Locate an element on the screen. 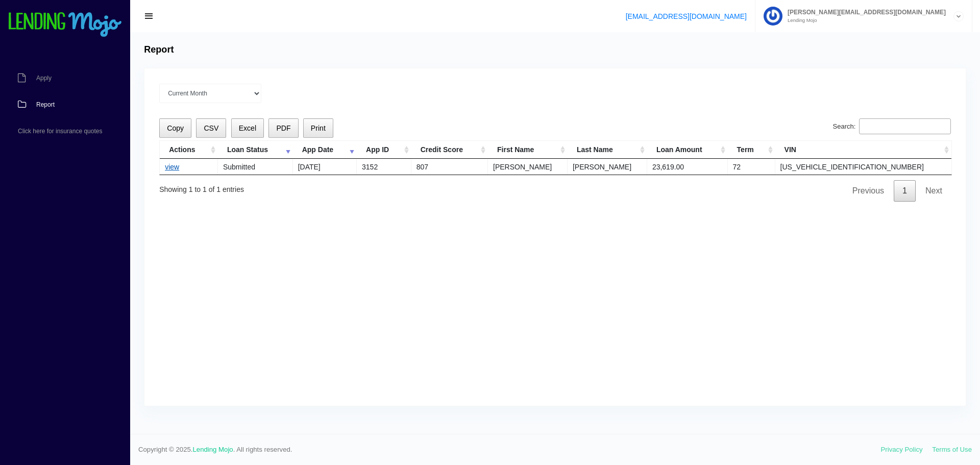  img: logo-small.png is located at coordinates (65, 25).